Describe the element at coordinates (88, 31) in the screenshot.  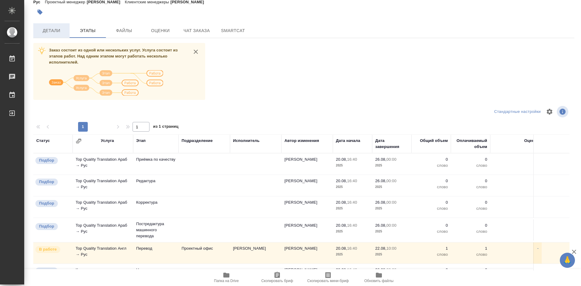
I see `span: Этапы` at that location.